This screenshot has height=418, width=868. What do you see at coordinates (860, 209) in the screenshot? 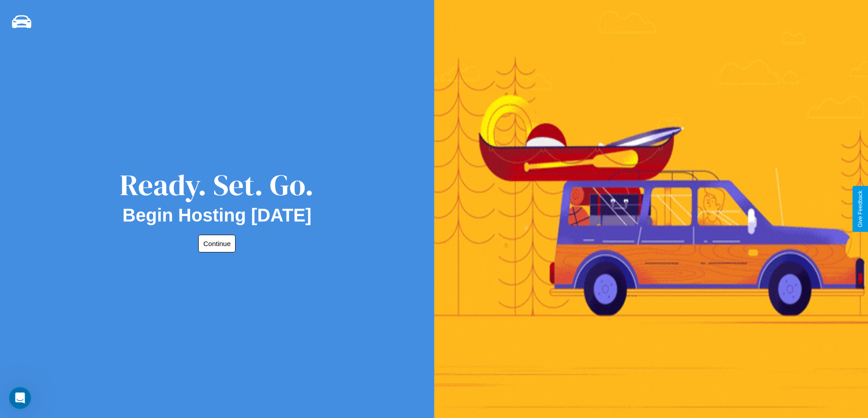
I see `div: Give Feedback` at bounding box center [860, 209].